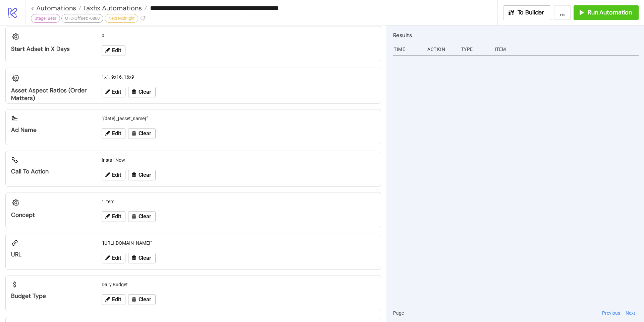 The height and width of the screenshot is (322, 644). What do you see at coordinates (56, 8) in the screenshot?
I see `a: < Automations` at bounding box center [56, 8].